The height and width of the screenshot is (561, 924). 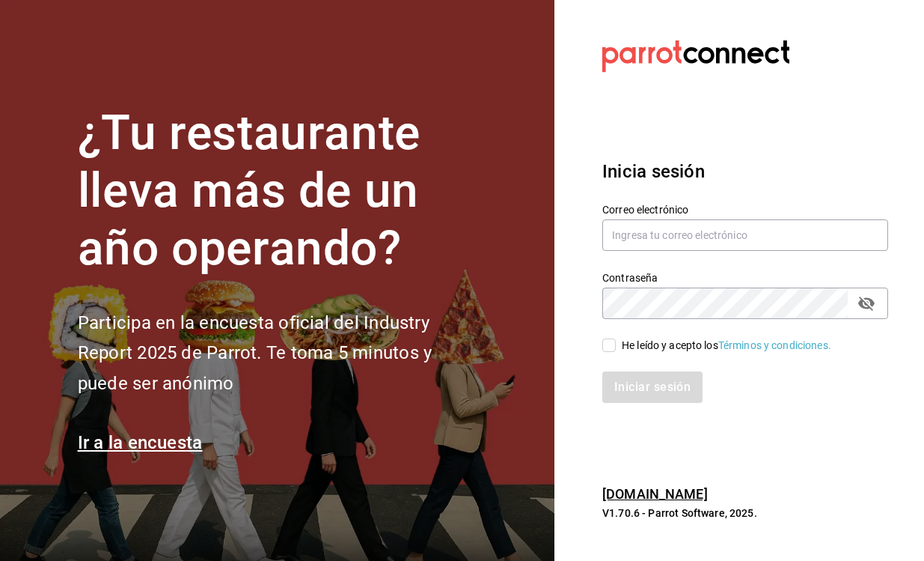 I want to click on p: V1.70.6 - Parrot Software, 2025., so click(x=746, y=513).